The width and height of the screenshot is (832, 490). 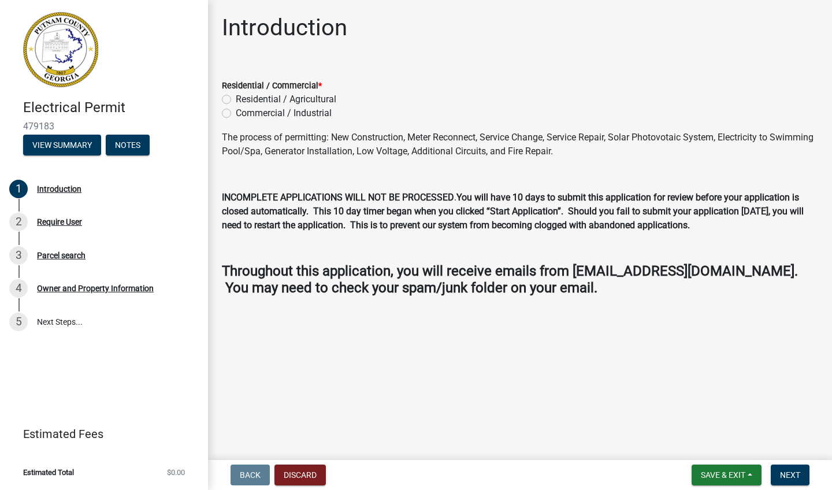 I want to click on strong: INCOMPLETE APPLICATIONS WILL NOT BE PROCESSED, so click(x=338, y=197).